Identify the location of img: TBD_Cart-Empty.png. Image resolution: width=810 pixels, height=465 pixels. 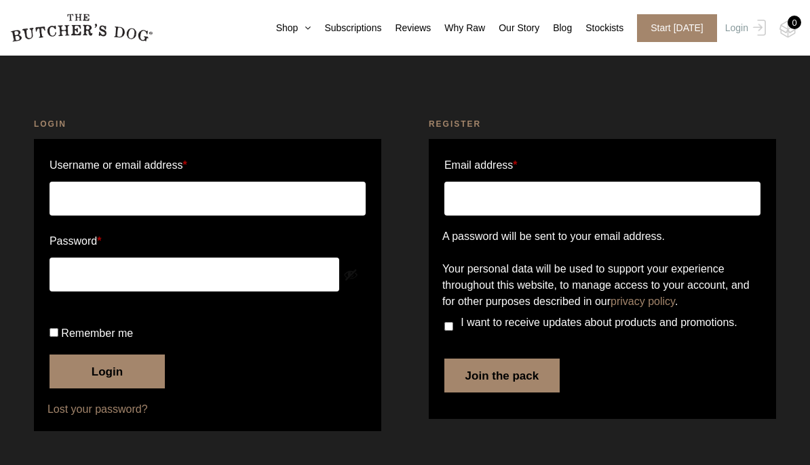
(787, 29).